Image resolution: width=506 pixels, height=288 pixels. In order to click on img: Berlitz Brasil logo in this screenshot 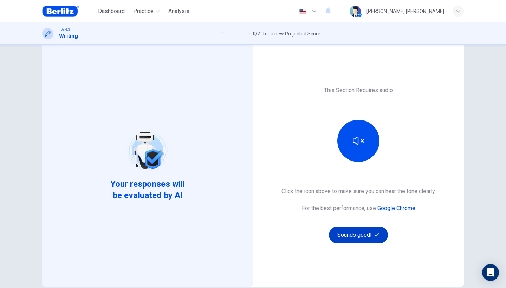, I will do `click(60, 11)`.